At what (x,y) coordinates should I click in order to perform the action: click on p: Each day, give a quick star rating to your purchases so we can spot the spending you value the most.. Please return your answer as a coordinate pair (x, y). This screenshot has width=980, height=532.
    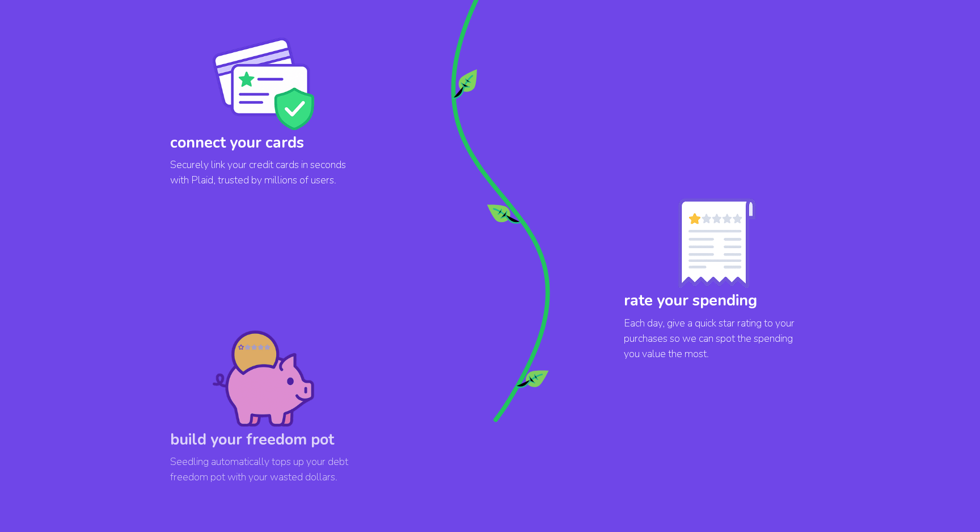
    Looking at the image, I should click on (717, 338).